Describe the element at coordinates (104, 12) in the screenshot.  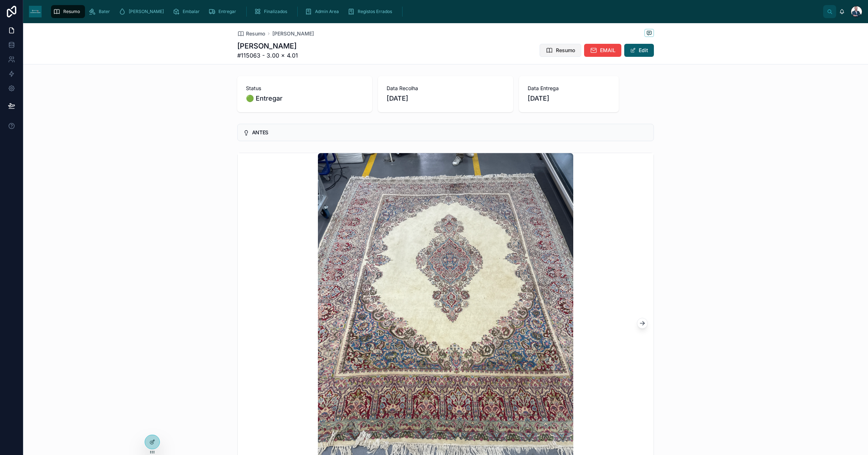
I see `span: Bater` at that location.